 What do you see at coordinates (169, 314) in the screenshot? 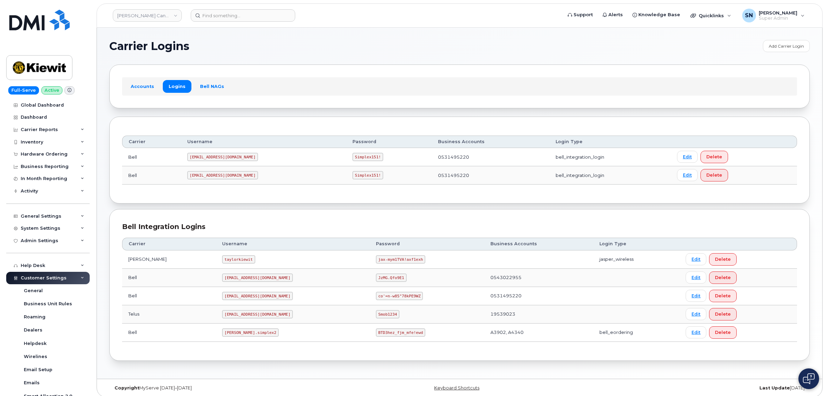
I see `td: Telus` at bounding box center [169, 314].